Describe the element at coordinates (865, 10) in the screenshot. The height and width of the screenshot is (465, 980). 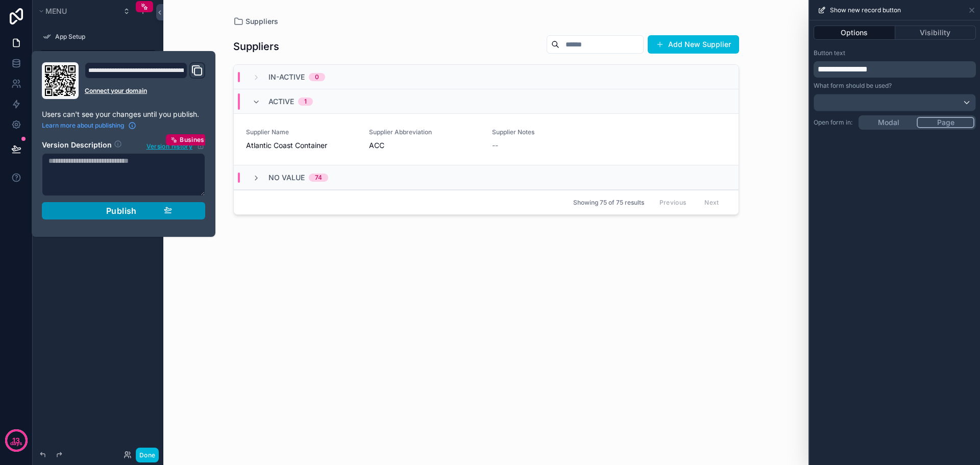
I see `span: Show new record button` at that location.